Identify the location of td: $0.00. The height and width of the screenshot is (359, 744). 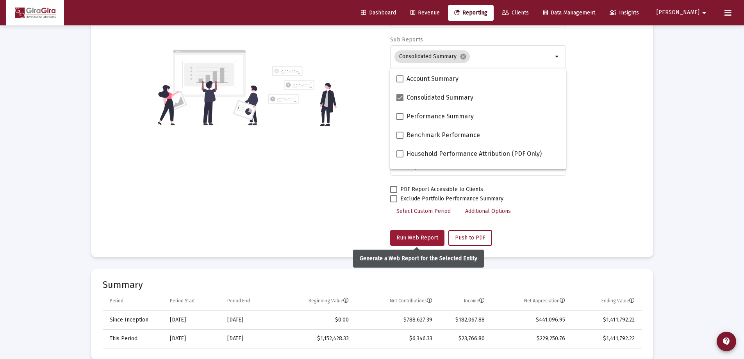
(315, 320).